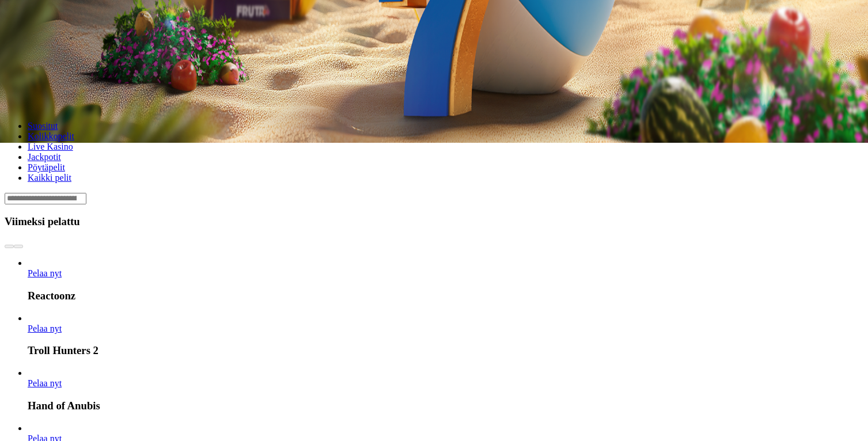 The image size is (868, 441). I want to click on a: Troll Hunters 2, so click(44, 328).